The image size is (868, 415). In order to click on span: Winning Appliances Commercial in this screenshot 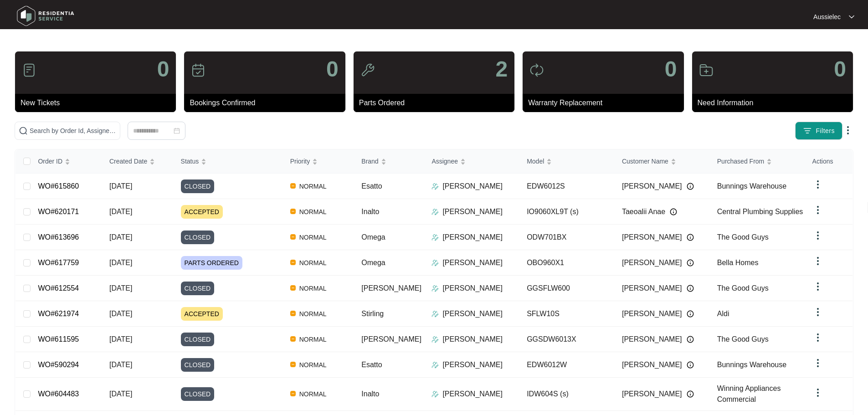, I will do `click(749, 394)`.